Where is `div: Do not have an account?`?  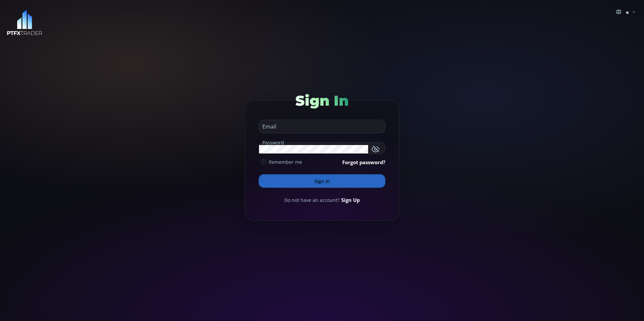
div: Do not have an account? is located at coordinates (322, 200).